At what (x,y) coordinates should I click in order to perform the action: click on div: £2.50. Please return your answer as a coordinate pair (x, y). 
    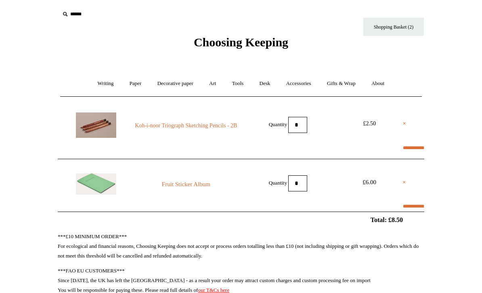
    Looking at the image, I should click on (369, 124).